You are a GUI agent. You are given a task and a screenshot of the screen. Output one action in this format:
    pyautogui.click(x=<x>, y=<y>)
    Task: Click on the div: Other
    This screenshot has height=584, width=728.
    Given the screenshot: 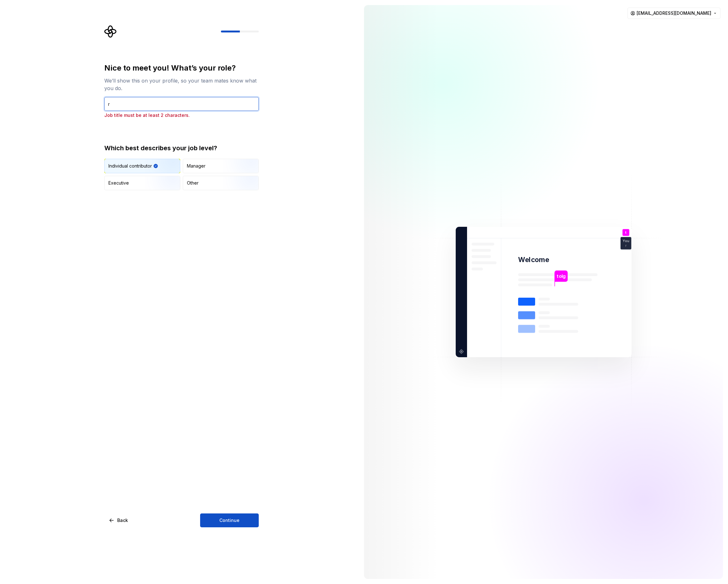 What is the action you would take?
    pyautogui.click(x=193, y=183)
    